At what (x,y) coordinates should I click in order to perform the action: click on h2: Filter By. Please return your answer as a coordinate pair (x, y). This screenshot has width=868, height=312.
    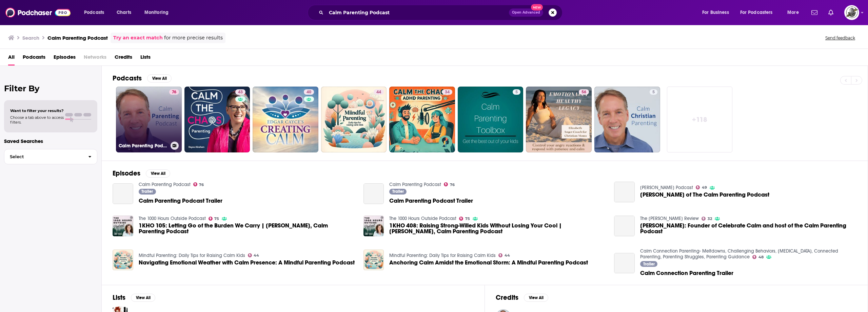
    Looking at the image, I should click on (51, 88).